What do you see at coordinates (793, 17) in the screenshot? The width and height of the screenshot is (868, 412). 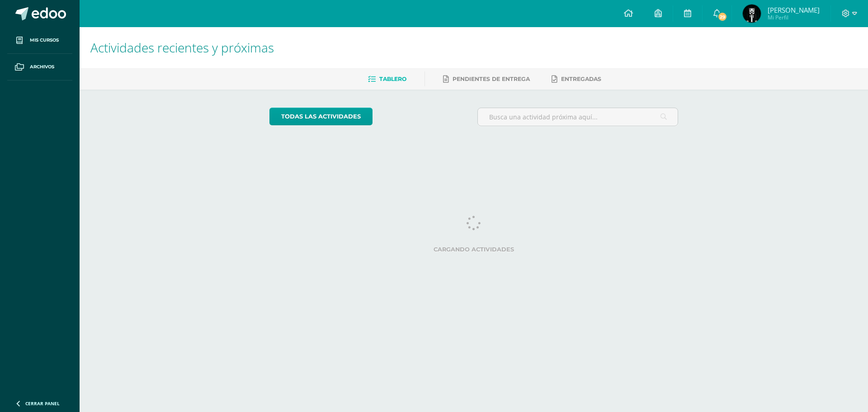 I see `span: Mi Perfil` at bounding box center [793, 17].